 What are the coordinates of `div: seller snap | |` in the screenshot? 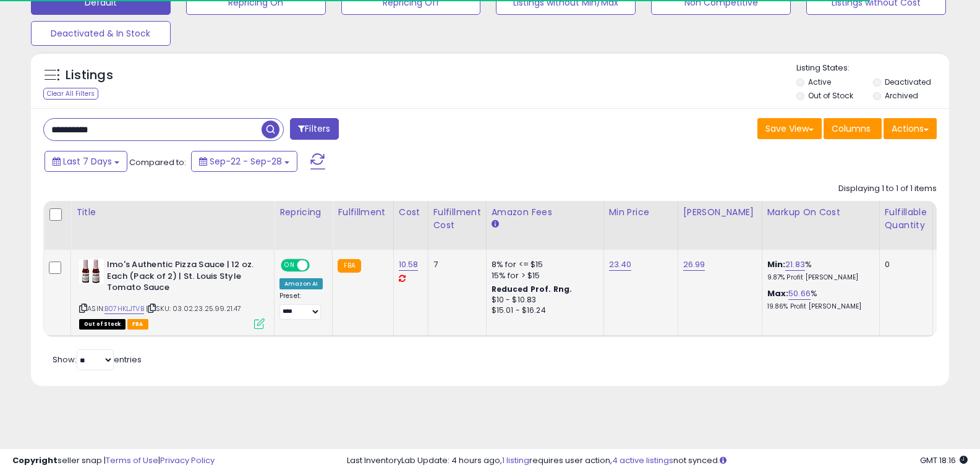 It's located at (113, 461).